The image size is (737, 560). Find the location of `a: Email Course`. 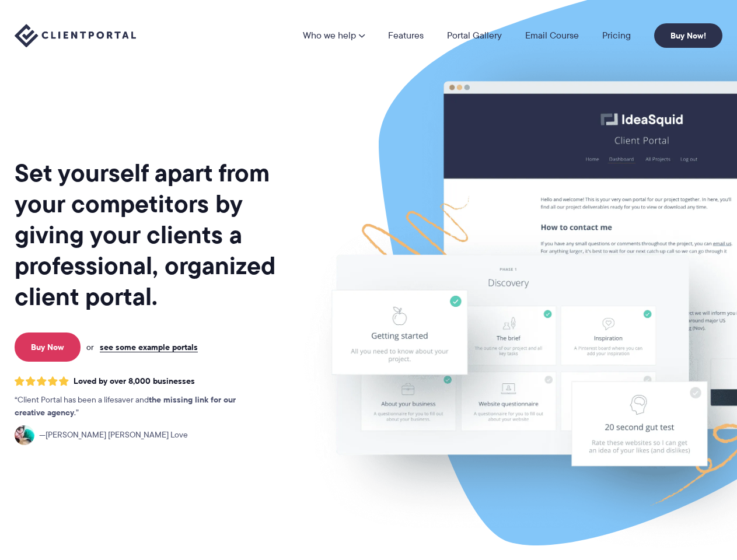

a: Email Course is located at coordinates (552, 36).